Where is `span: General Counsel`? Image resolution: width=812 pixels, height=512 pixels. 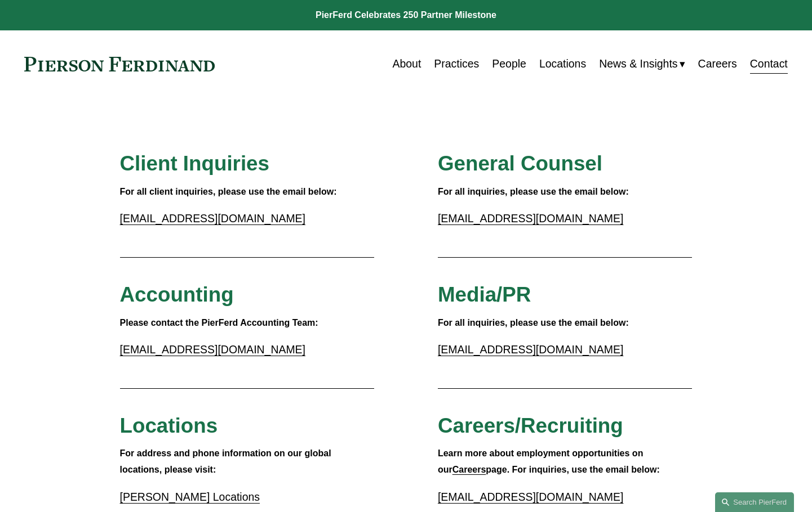 span: General Counsel is located at coordinates (520, 163).